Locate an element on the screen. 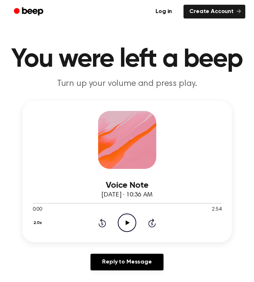  a: Create Account is located at coordinates (214, 12).